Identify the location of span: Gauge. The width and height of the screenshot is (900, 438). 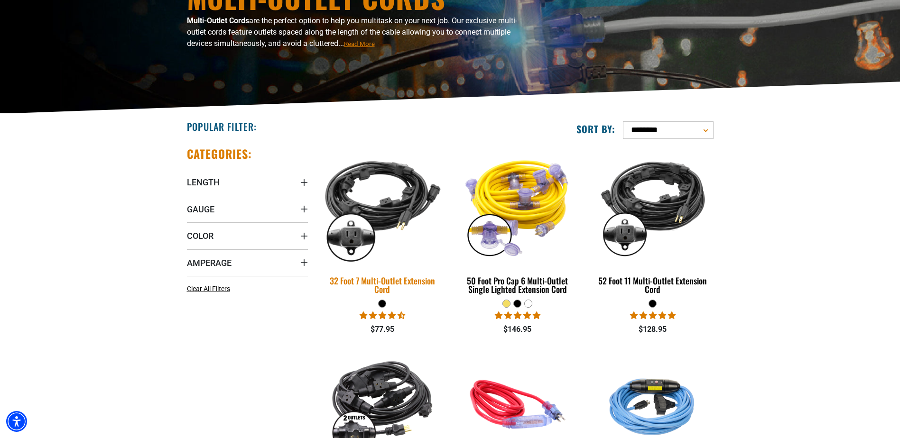
(201, 209).